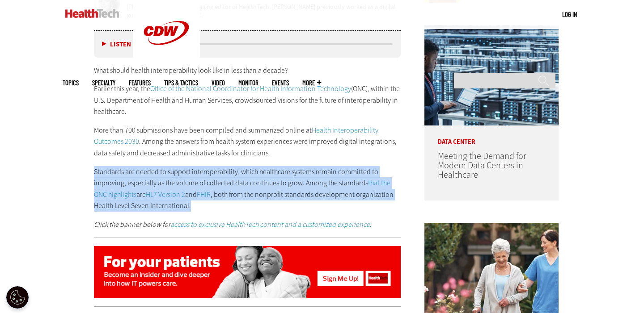 The image size is (644, 313). What do you see at coordinates (569, 14) in the screenshot?
I see `a: Log in` at bounding box center [569, 14].